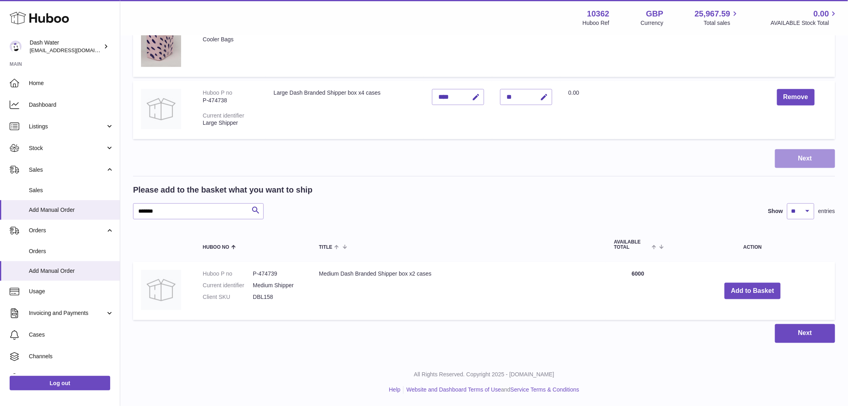 The width and height of the screenshot is (848, 406). Describe the element at coordinates (753, 291) in the screenshot. I see `button: Add to Basket` at that location.